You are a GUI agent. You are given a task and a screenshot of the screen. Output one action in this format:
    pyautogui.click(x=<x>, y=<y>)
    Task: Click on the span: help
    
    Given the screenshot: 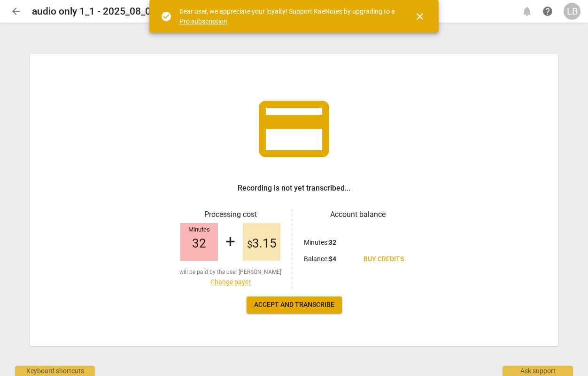 What is the action you would take?
    pyautogui.click(x=548, y=12)
    